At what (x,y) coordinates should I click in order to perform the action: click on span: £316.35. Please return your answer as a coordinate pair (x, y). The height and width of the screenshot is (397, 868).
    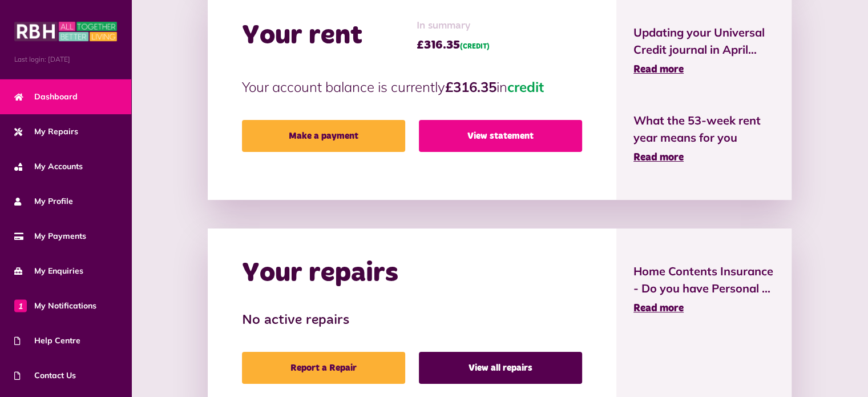
    Looking at the image, I should click on (453, 45).